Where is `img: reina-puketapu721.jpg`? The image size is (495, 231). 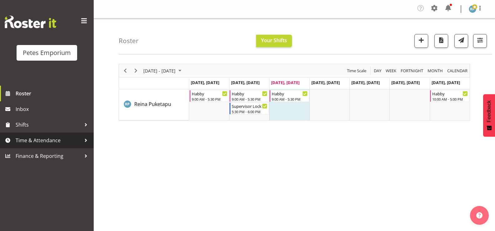 img: reina-puketapu721.jpg is located at coordinates (472, 9).